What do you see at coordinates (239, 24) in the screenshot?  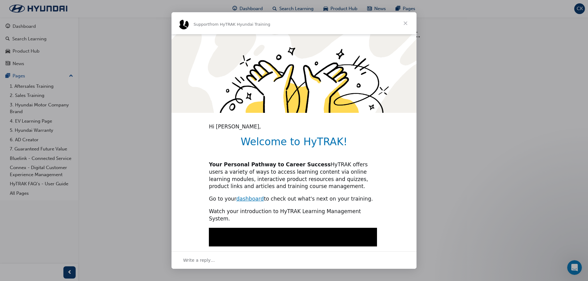 I see `span: from HyTRAK Hyundai Training` at bounding box center [239, 24].